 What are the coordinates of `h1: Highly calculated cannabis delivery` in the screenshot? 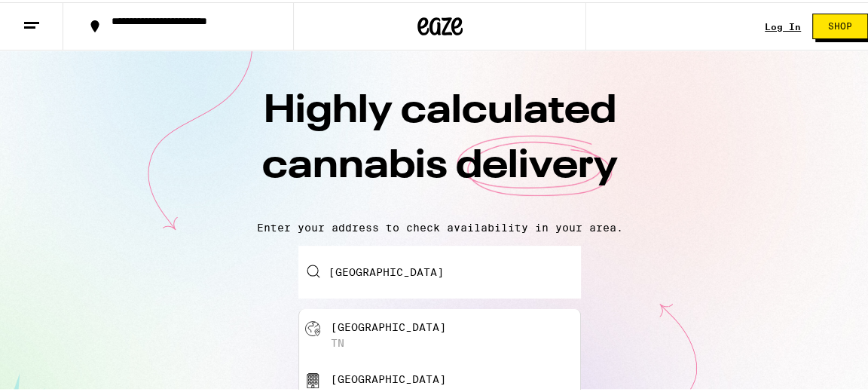 It's located at (440, 145).